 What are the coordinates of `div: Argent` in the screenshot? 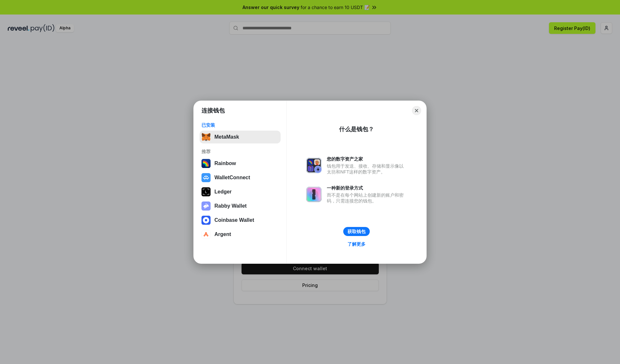 It's located at (223, 234).